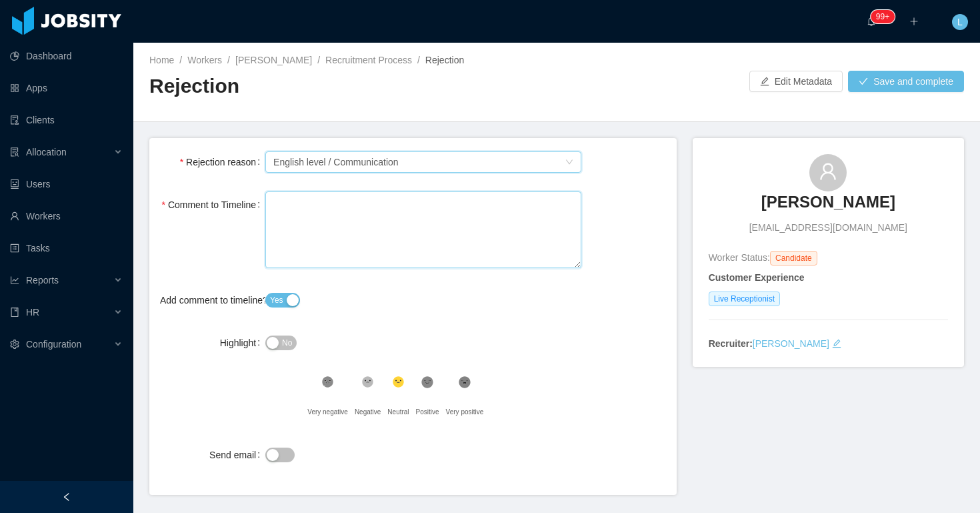 This screenshot has height=513, width=980. Describe the element at coordinates (161, 60) in the screenshot. I see `a: Home` at that location.